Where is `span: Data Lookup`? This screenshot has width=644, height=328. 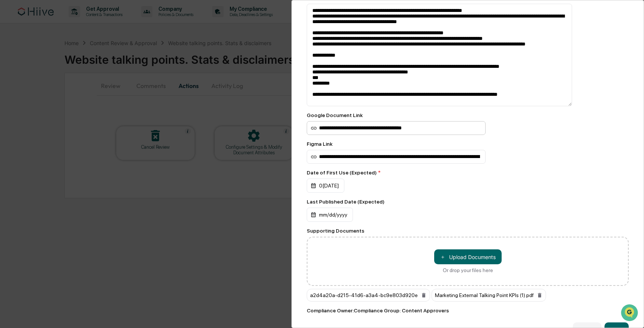
span: Data Lookup is located at coordinates (31, 112).